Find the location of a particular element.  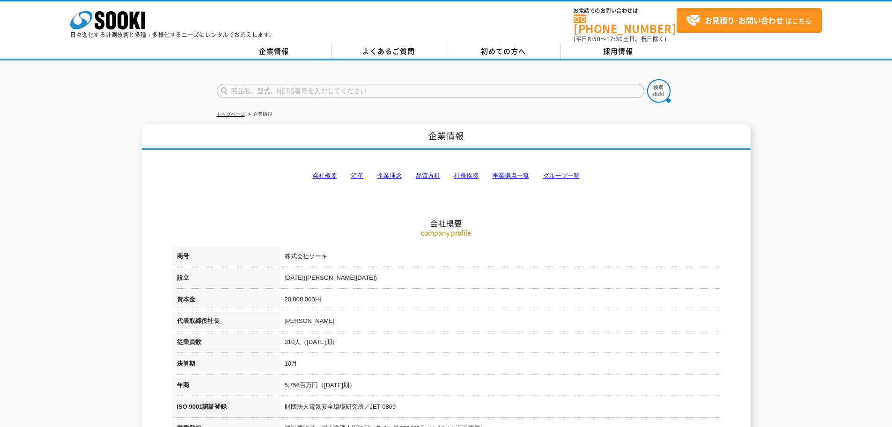

th: 設立 is located at coordinates (226, 279).